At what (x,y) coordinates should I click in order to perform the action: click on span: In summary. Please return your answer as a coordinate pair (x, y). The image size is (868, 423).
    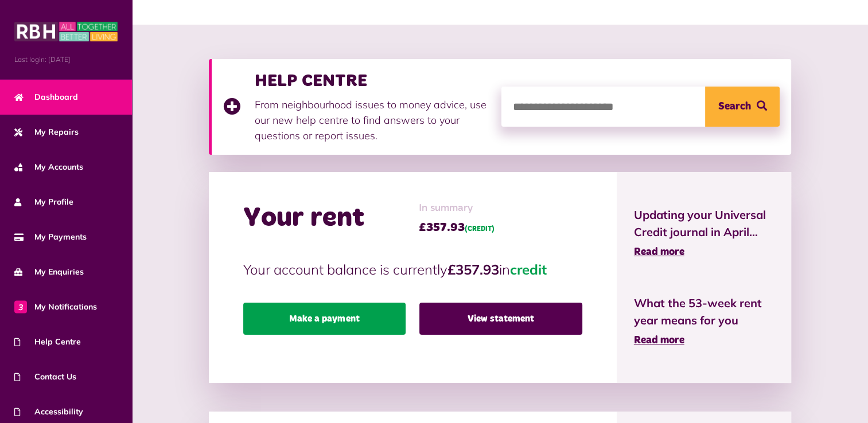
    Looking at the image, I should click on (457, 208).